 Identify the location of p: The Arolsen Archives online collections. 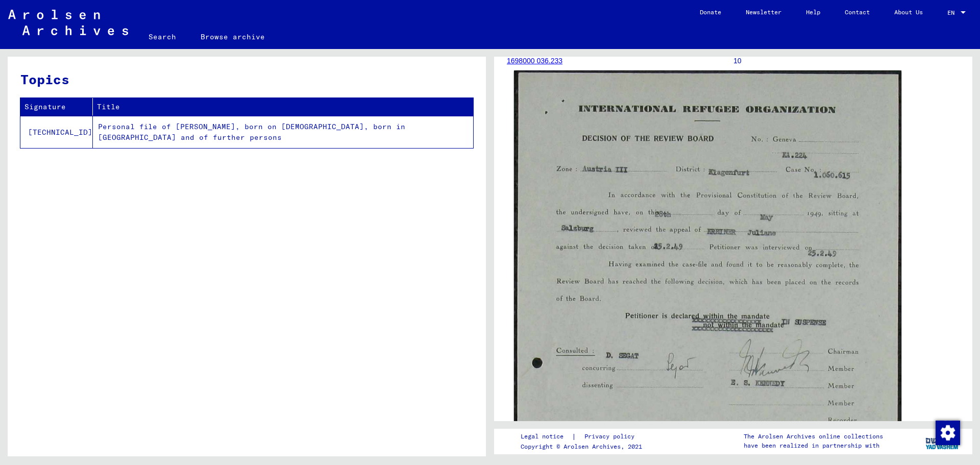
(813, 436).